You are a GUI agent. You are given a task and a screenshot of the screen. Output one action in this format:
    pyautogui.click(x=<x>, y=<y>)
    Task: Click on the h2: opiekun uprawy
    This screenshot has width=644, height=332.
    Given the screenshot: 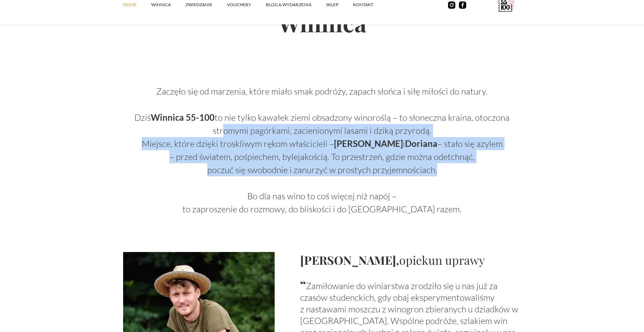 What is the action you would take?
    pyautogui.click(x=411, y=260)
    